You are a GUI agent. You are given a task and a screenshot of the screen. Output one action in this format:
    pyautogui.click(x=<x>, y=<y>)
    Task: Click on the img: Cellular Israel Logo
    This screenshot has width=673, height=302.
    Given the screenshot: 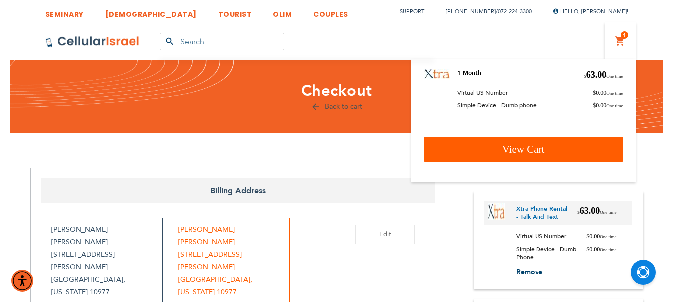 What is the action you would take?
    pyautogui.click(x=93, y=42)
    